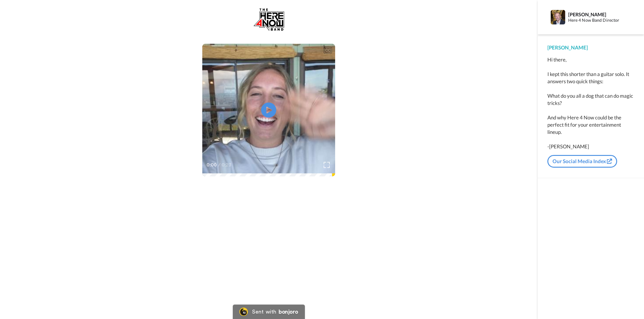  Describe the element at coordinates (326, 165) in the screenshot. I see `img: Full screen` at that location.